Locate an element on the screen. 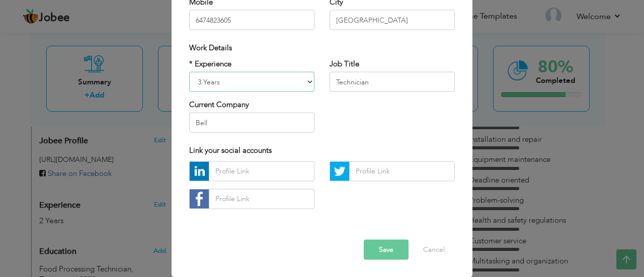  img: linkedin is located at coordinates (199, 171).